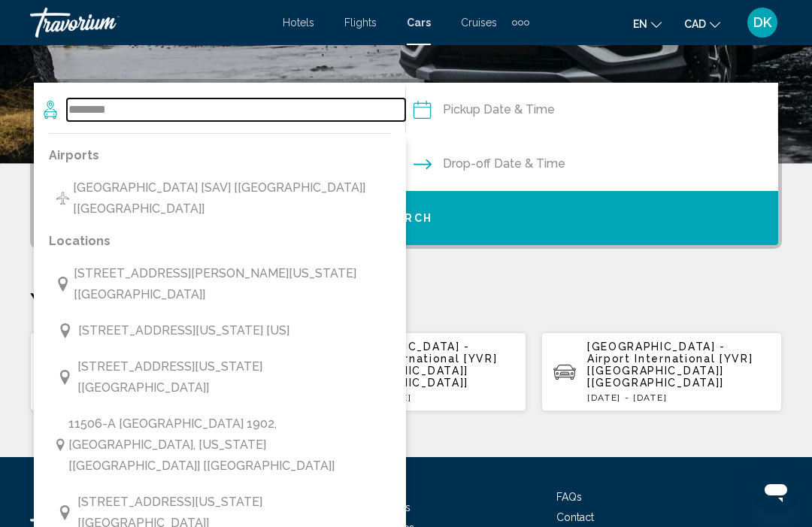 This screenshot has height=527, width=812. I want to click on span: Drop-off Date & Time, so click(503, 164).